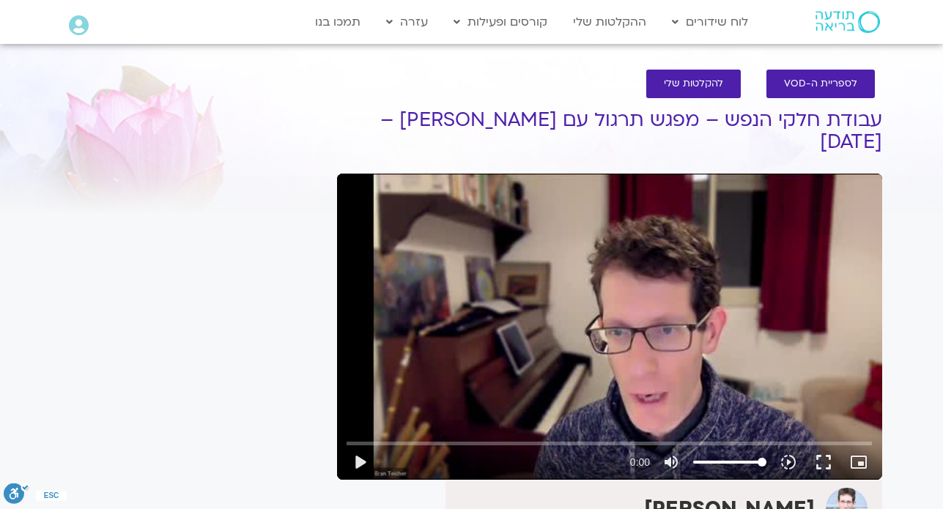 The width and height of the screenshot is (943, 509). I want to click on a: קורסים ופעילות, so click(500, 22).